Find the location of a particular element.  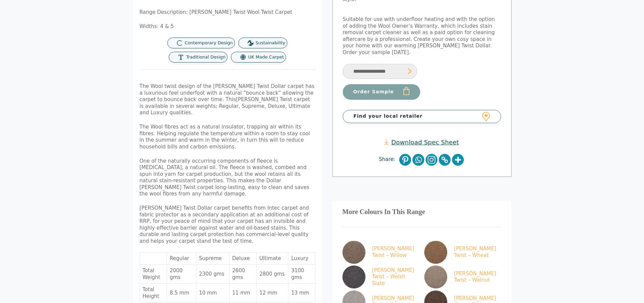

td: Ultimate is located at coordinates (273, 258).